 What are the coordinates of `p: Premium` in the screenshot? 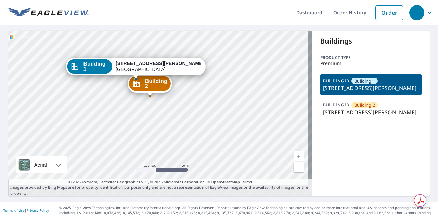 It's located at (371, 63).